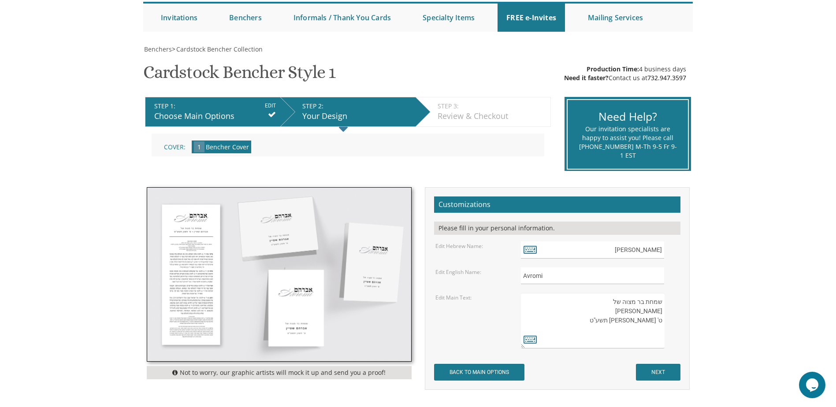  I want to click on div: Your Design, so click(357, 116).